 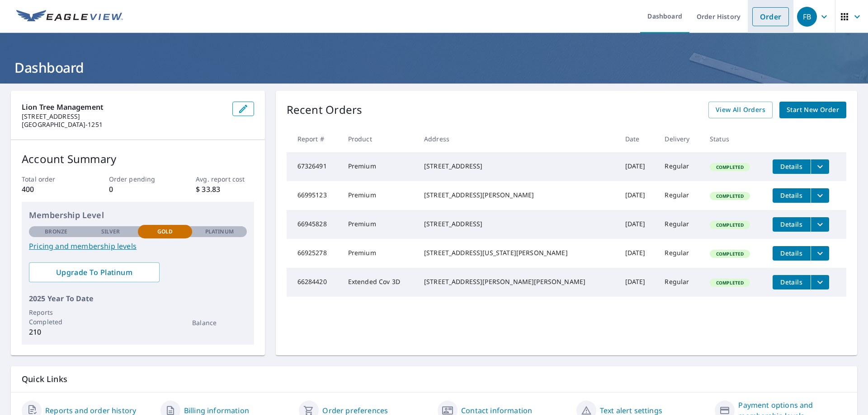 I want to click on a: Pricing and membership levels, so click(x=138, y=246).